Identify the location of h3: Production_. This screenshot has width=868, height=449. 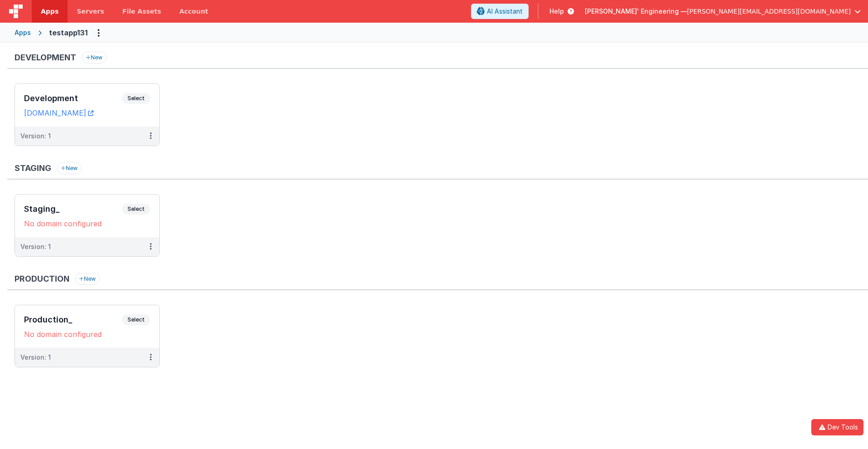
(73, 319).